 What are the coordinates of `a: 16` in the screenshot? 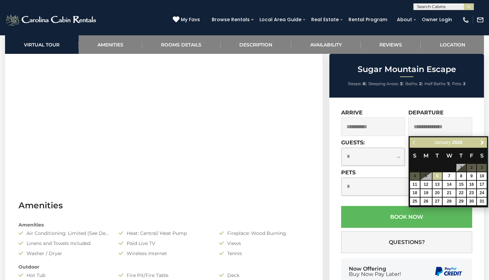 It's located at (471, 184).